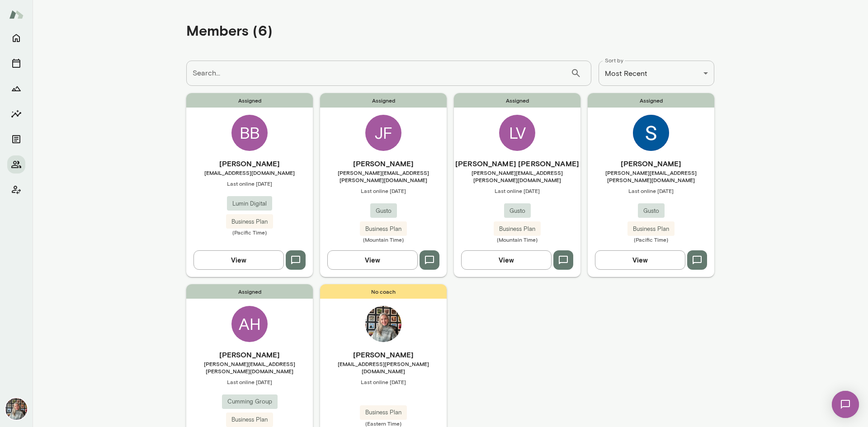 The width and height of the screenshot is (868, 427). I want to click on span: Cumming Group, so click(249, 402).